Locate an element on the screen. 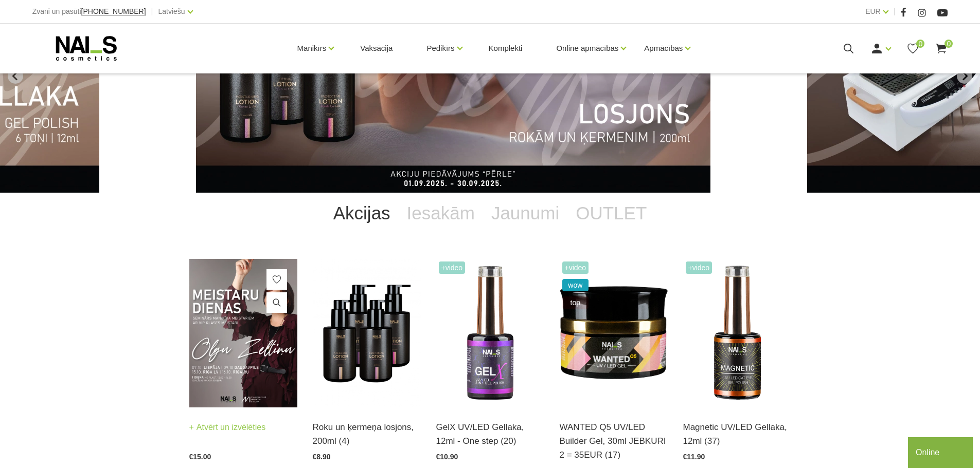  div: Online is located at coordinates (32, 18).